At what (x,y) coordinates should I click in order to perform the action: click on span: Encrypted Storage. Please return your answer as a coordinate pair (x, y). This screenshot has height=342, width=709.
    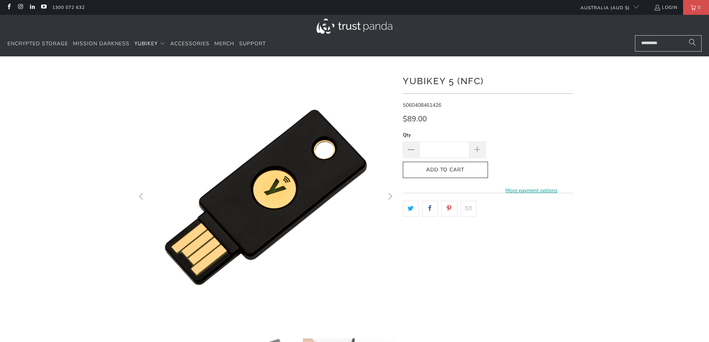
    Looking at the image, I should click on (38, 43).